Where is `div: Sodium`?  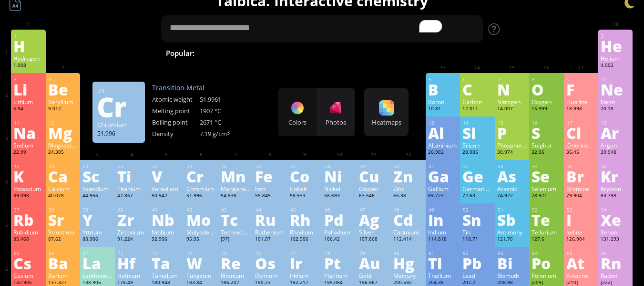
div: Sodium is located at coordinates (28, 145).